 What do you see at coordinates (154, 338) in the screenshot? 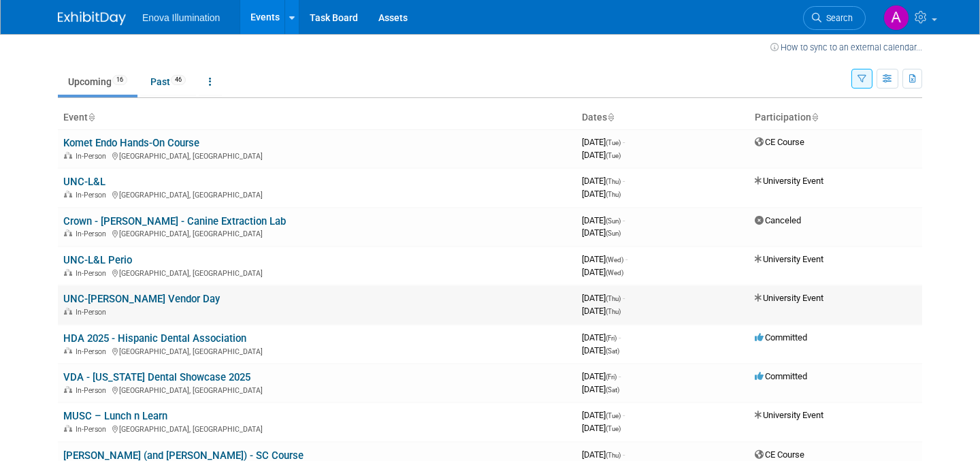
I see `a: HDA 2025 - Hispanic Dental Association` at bounding box center [154, 338].